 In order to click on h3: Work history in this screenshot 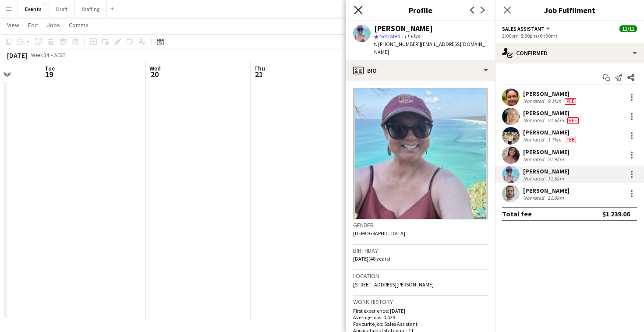, I will do `click(421, 302)`.